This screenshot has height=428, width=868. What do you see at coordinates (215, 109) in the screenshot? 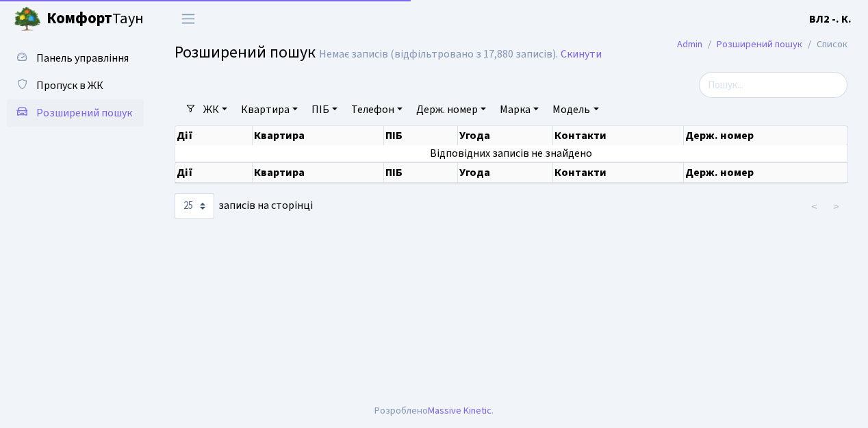
I see `a: ЖК` at bounding box center [215, 109].